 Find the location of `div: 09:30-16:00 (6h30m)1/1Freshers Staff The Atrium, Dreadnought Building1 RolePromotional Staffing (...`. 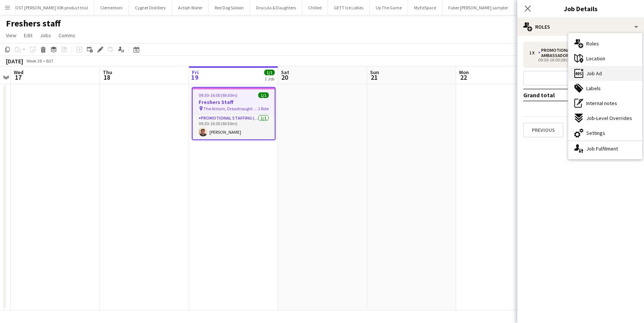

div: 09:30-16:00 (6h30m)1/1Freshers Staff The Atrium, Dreadnought Building1 RolePromotional Staffing (... is located at coordinates (234, 113).